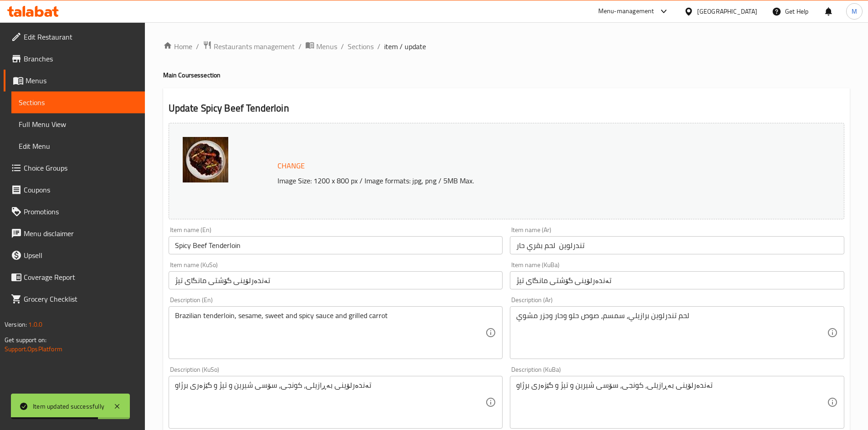 The image size is (868, 430). Describe the element at coordinates (78, 125) in the screenshot. I see `a: Full Menu View` at that location.